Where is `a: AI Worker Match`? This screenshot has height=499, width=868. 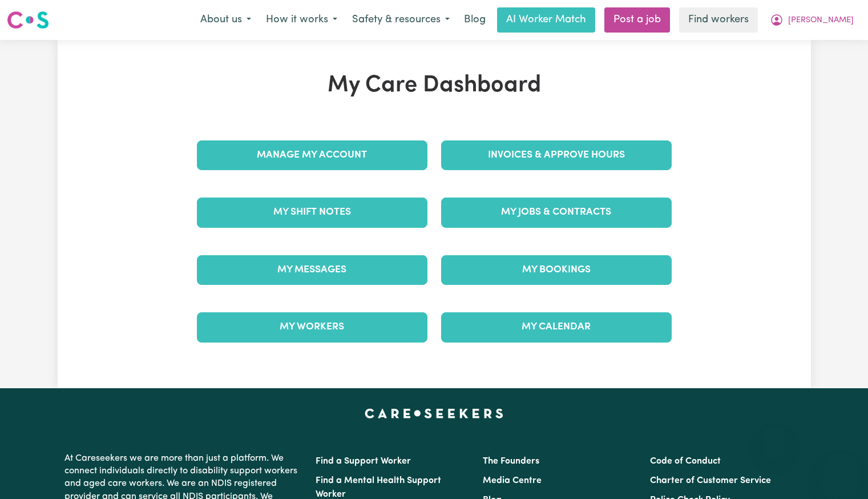 a: AI Worker Match is located at coordinates (546, 20).